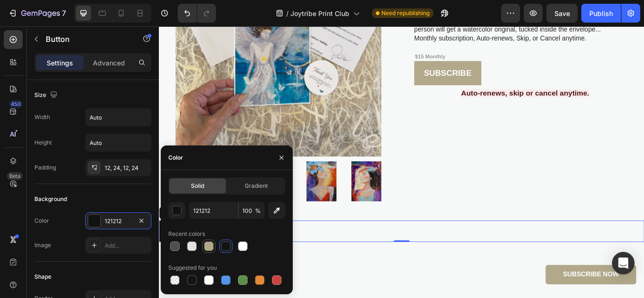 This screenshot has width=644, height=298. What do you see at coordinates (503, 289) in the screenshot?
I see `p: SUBSCRIBE NOW` at bounding box center [503, 289].